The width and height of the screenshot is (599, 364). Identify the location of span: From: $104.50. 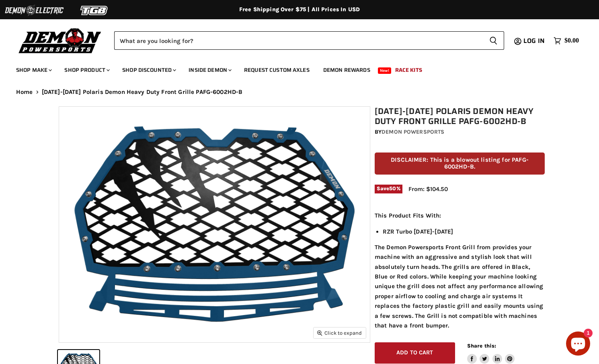
(428, 189).